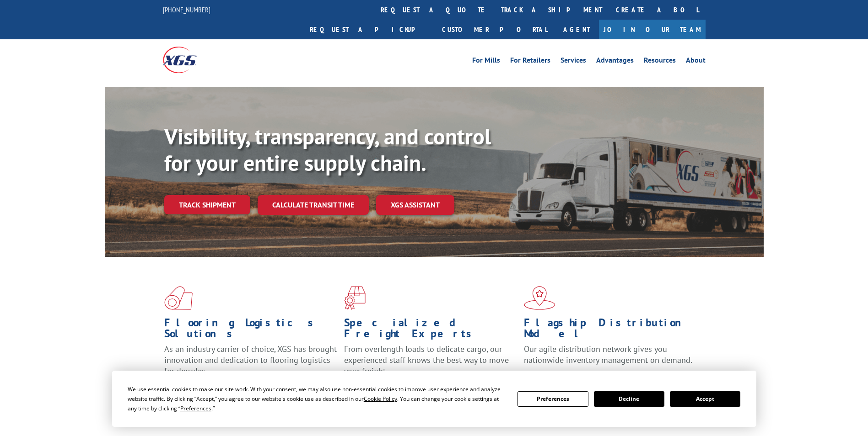 The height and width of the screenshot is (436, 868). Describe the element at coordinates (486, 62) in the screenshot. I see `a: For Mills` at that location.